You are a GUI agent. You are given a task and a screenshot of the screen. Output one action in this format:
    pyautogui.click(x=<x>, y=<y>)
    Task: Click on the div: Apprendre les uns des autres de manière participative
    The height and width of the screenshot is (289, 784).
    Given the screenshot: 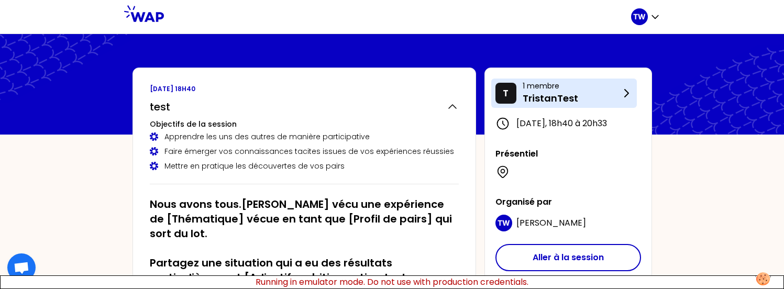 What is the action you would take?
    pyautogui.click(x=304, y=137)
    